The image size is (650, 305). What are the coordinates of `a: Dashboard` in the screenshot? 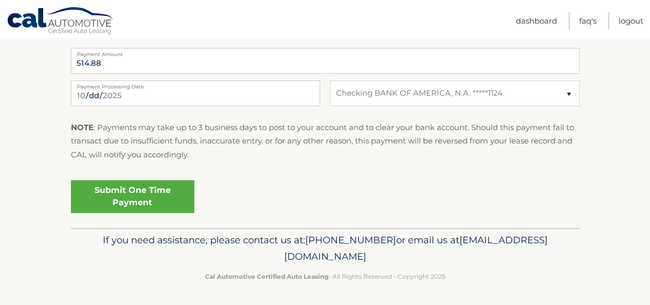 It's located at (536, 21).